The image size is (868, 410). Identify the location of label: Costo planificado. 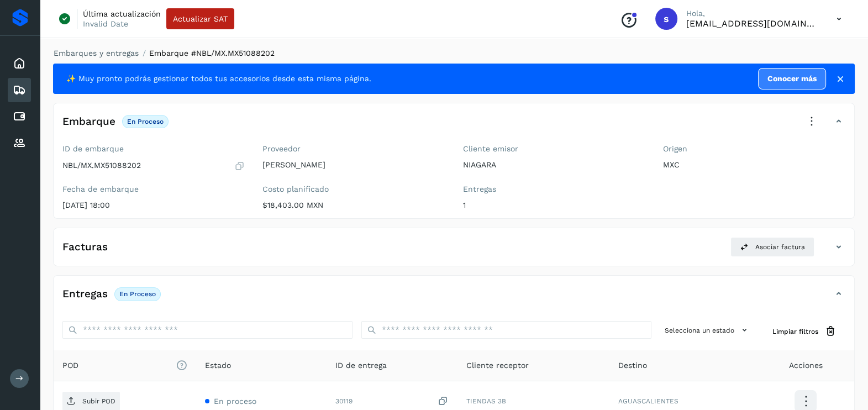
(353, 189).